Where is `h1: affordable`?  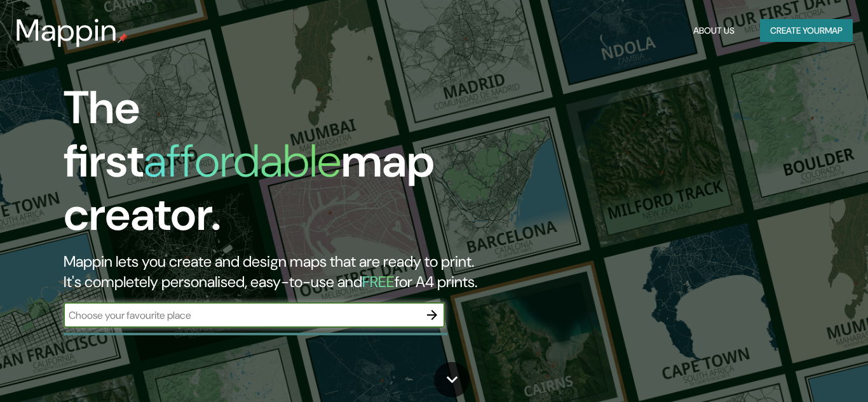
h1: affordable is located at coordinates (242, 161).